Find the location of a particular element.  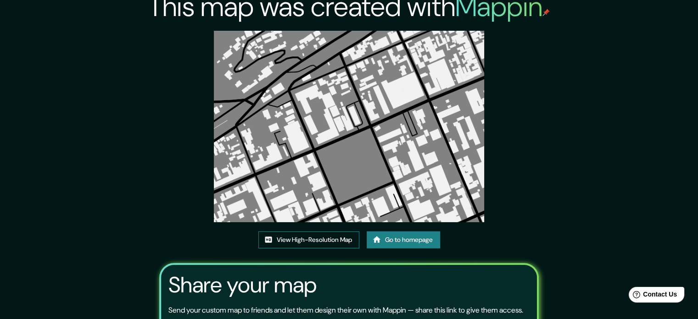

img: created-map is located at coordinates (349, 126).